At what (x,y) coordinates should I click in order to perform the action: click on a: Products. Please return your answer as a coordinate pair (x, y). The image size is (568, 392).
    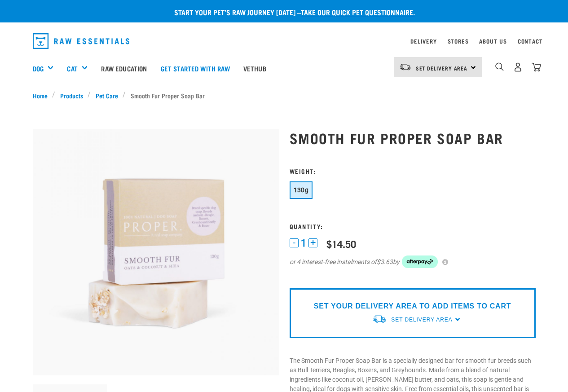
    Looking at the image, I should click on (71, 95).